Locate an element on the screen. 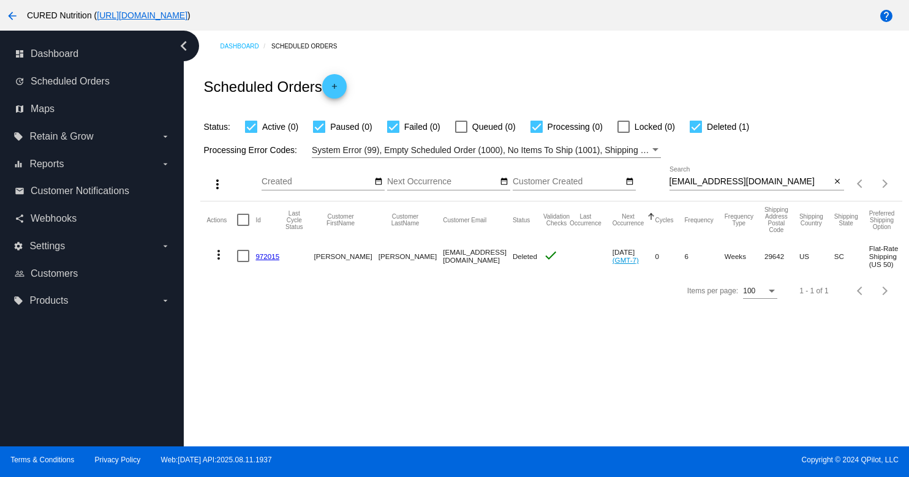  input: Search is located at coordinates (751, 182).